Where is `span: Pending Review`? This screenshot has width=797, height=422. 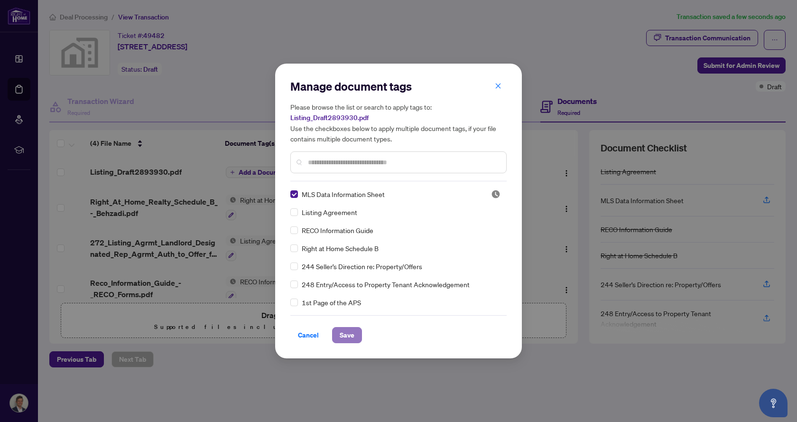
span: Pending Review is located at coordinates (496, 194).